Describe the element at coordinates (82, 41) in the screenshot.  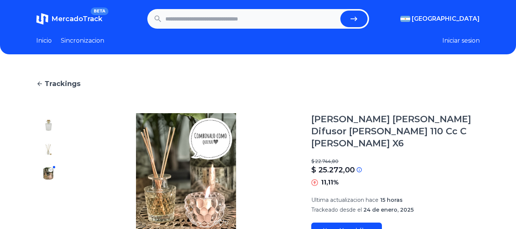
I see `a: Sincronizacion` at that location.